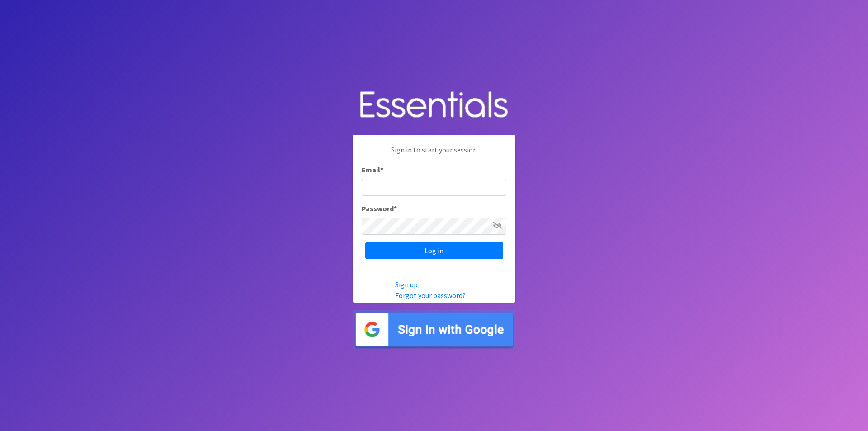 The height and width of the screenshot is (431, 868). I want to click on input: Log in, so click(434, 251).